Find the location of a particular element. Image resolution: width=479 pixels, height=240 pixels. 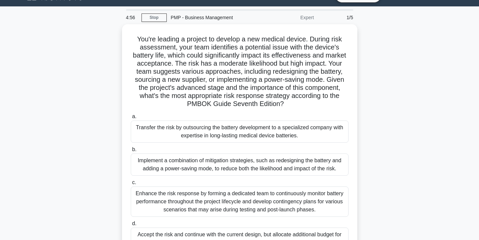

span: b. is located at coordinates (134, 149).